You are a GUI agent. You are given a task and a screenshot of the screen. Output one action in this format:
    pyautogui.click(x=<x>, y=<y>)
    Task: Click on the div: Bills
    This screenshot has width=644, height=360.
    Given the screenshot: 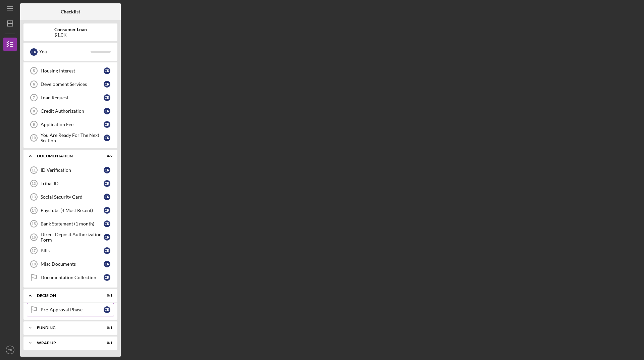 What is the action you would take?
    pyautogui.click(x=72, y=251)
    